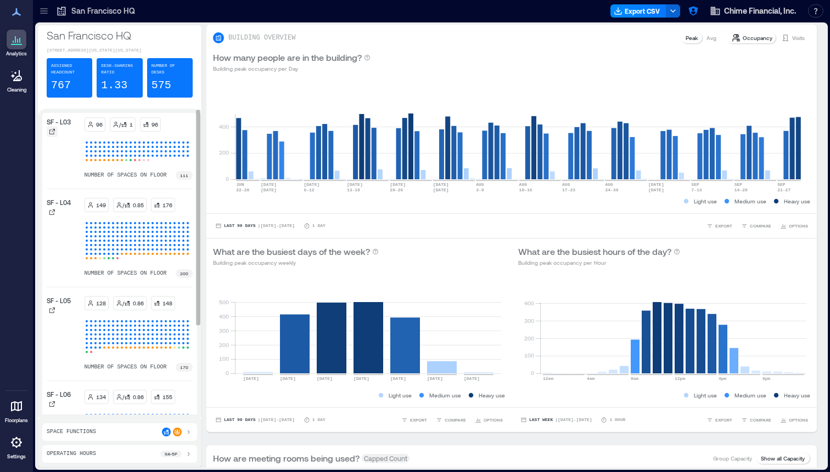  What do you see at coordinates (679, 379) in the screenshot?
I see `text: 12pm` at bounding box center [679, 379].